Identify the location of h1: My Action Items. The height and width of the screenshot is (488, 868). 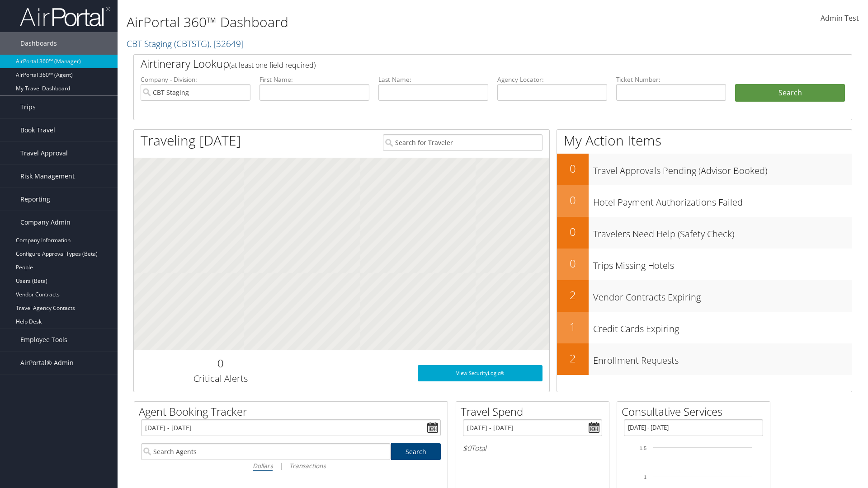
(705, 140).